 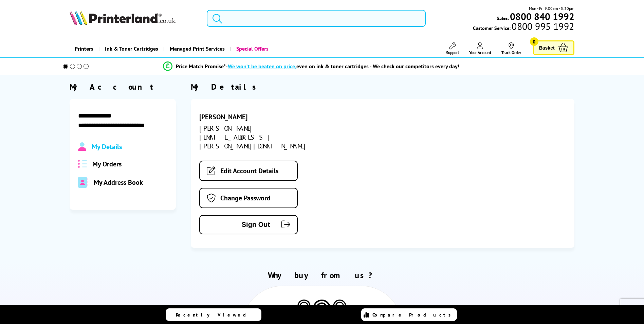 What do you see at coordinates (480, 49) in the screenshot?
I see `a: Your Account` at bounding box center [480, 49].